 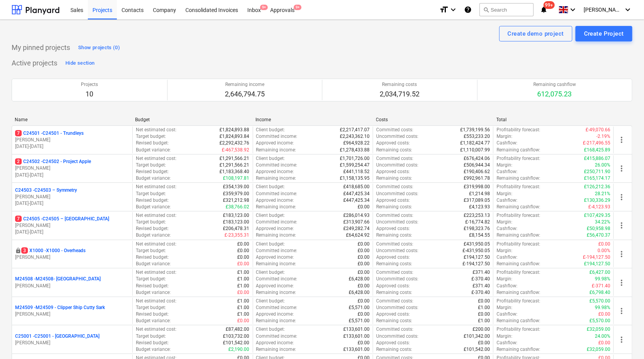 What do you see at coordinates (603, 279) in the screenshot?
I see `p: 99.98%` at bounding box center [603, 279].